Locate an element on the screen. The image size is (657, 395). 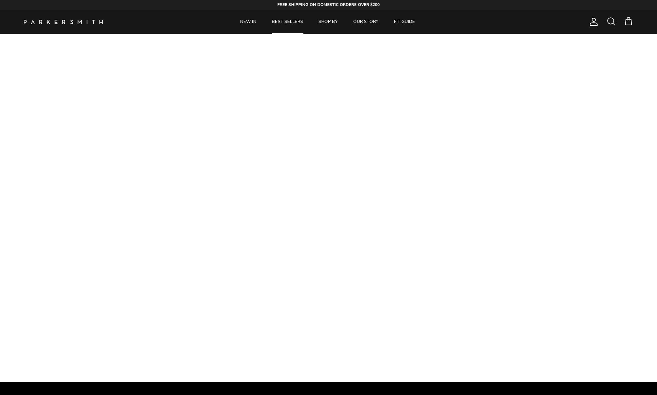
a: Account is located at coordinates (592, 22).